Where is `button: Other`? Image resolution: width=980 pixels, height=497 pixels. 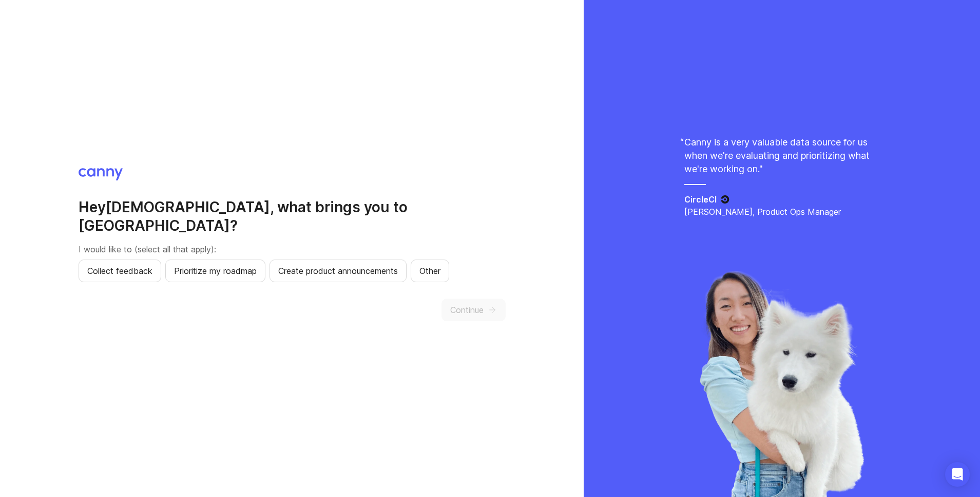
button: Other is located at coordinates (430, 271).